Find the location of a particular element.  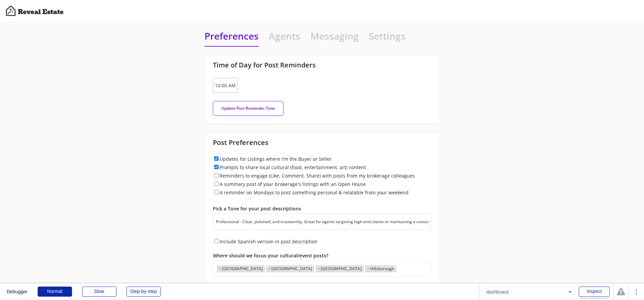

div: Normal is located at coordinates (55, 292).